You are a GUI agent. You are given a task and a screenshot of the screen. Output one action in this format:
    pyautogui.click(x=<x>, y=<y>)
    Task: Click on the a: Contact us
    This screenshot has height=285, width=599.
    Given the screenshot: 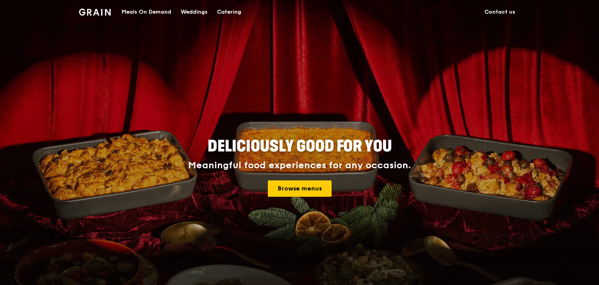 What is the action you would take?
    pyautogui.click(x=499, y=12)
    